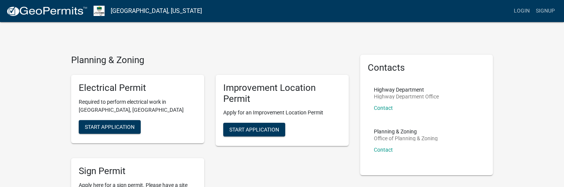 The image size is (564, 187). Describe the element at coordinates (406, 132) in the screenshot. I see `p: Planning & Zoning` at that location.